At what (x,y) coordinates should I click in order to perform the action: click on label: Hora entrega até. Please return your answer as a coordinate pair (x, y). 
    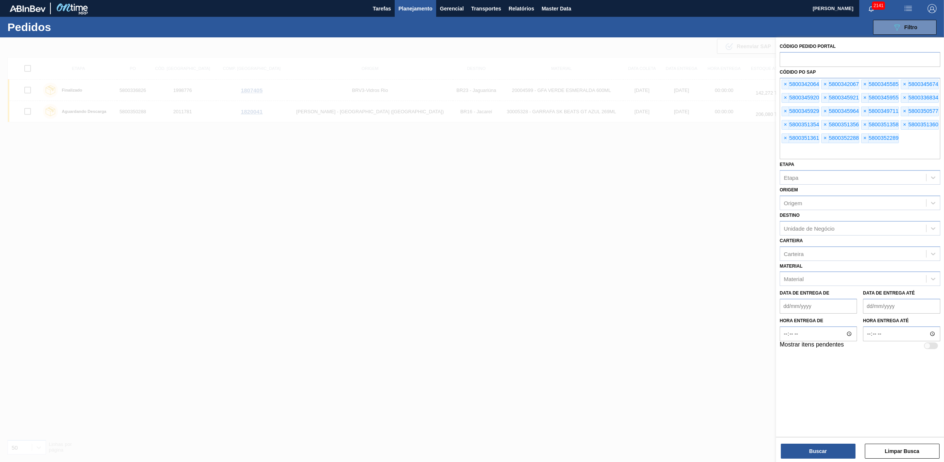
    Looking at the image, I should click on (902, 321).